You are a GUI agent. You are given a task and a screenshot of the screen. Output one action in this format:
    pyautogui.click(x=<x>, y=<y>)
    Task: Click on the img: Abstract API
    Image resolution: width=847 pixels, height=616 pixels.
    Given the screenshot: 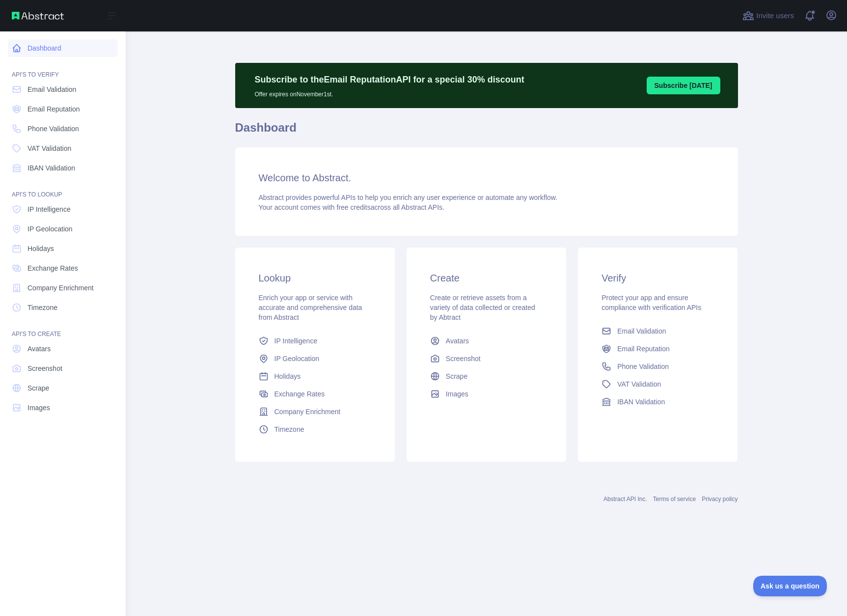 What is the action you would take?
    pyautogui.click(x=38, y=16)
    